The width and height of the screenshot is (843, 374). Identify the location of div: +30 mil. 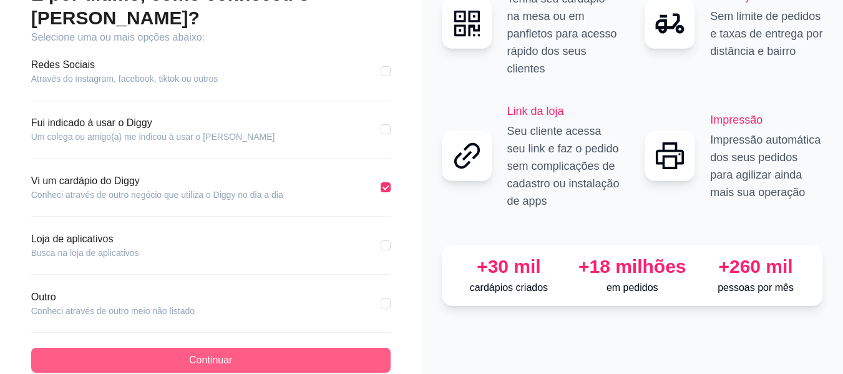
(509, 266).